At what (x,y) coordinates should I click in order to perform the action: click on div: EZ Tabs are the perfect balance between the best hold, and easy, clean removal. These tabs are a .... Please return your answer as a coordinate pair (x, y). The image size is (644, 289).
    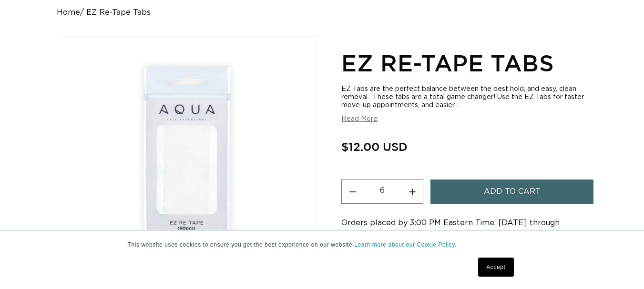
    Looking at the image, I should click on (464, 97).